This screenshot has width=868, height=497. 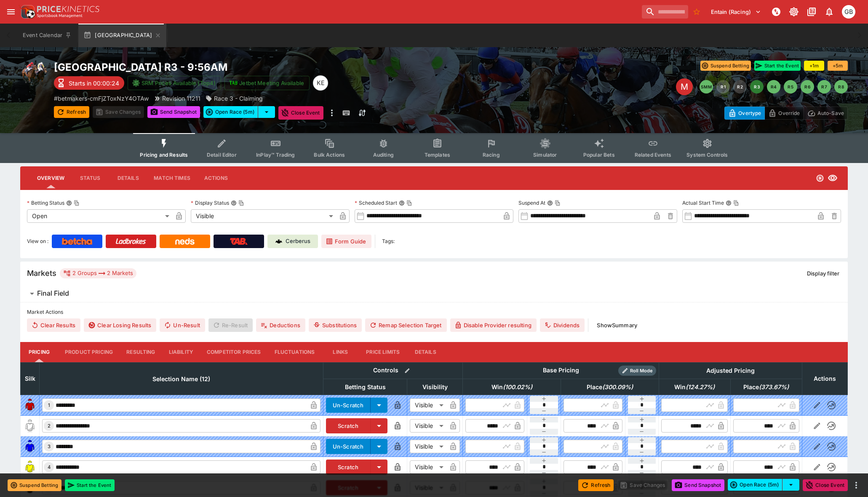 I want to click on h6: Final Field, so click(x=53, y=293).